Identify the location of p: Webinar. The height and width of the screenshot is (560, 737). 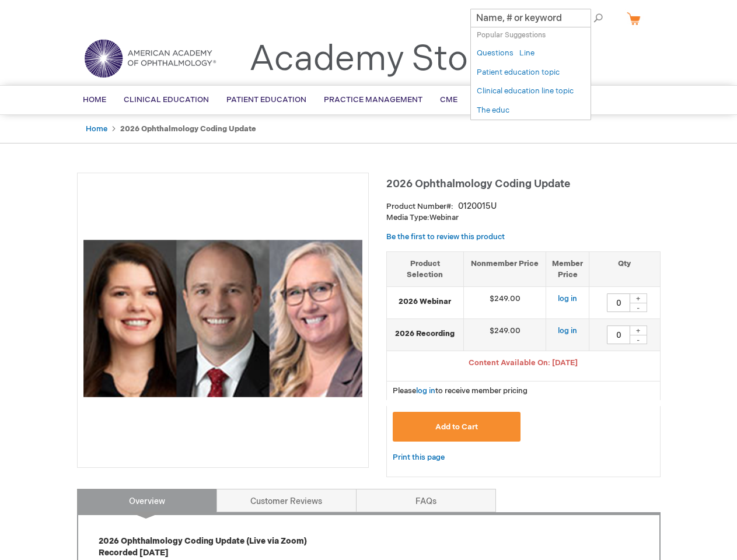
(523, 218).